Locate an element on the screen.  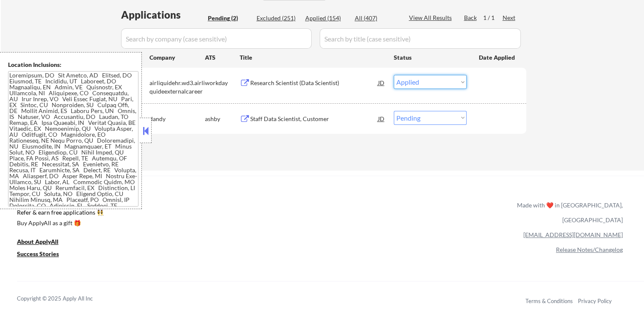
input: Search by title (case sensitive) is located at coordinates (420, 39).